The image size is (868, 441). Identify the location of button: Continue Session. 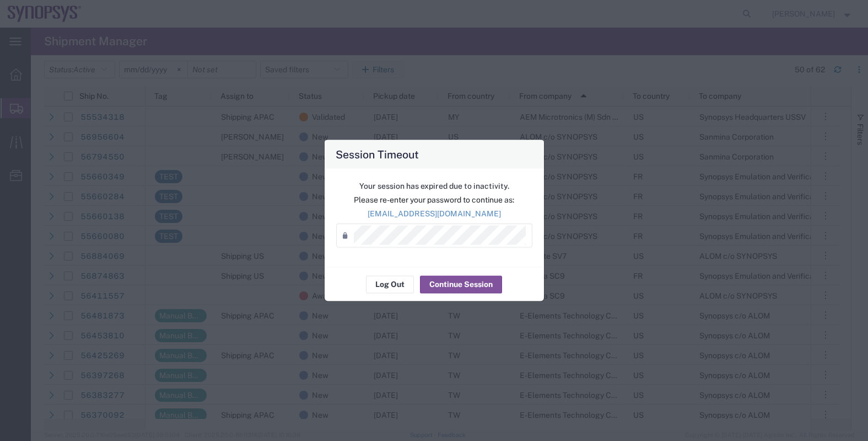
(461, 284).